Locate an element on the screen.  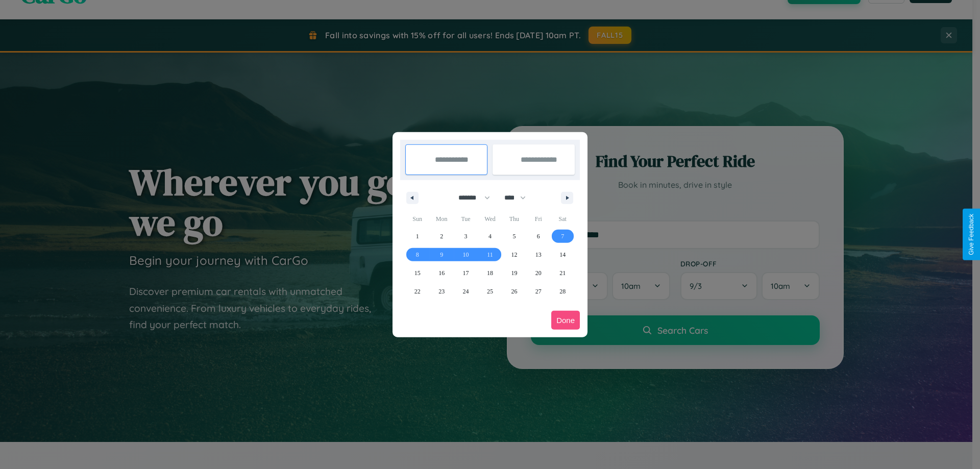
span: Fri is located at coordinates (537, 219).